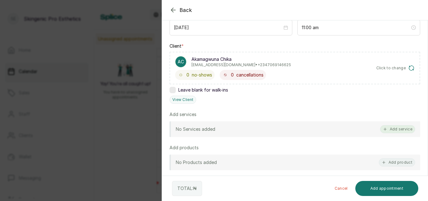 This screenshot has width=428, height=201. I want to click on span: Click to change, so click(391, 68).